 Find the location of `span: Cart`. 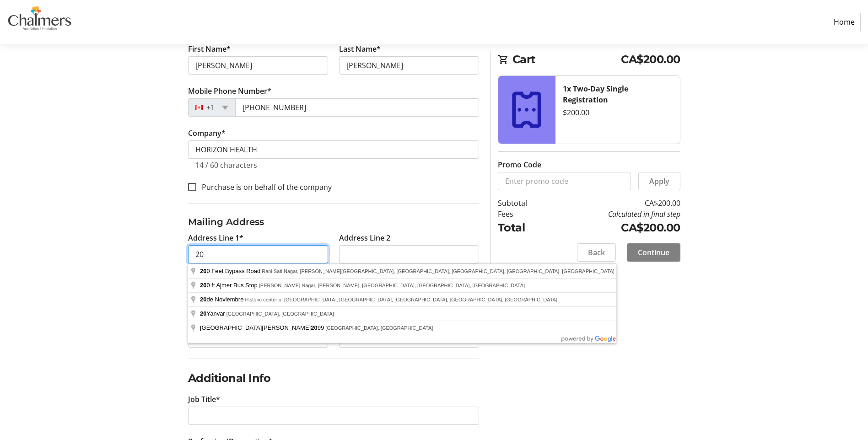

span: Cart is located at coordinates (567, 59).